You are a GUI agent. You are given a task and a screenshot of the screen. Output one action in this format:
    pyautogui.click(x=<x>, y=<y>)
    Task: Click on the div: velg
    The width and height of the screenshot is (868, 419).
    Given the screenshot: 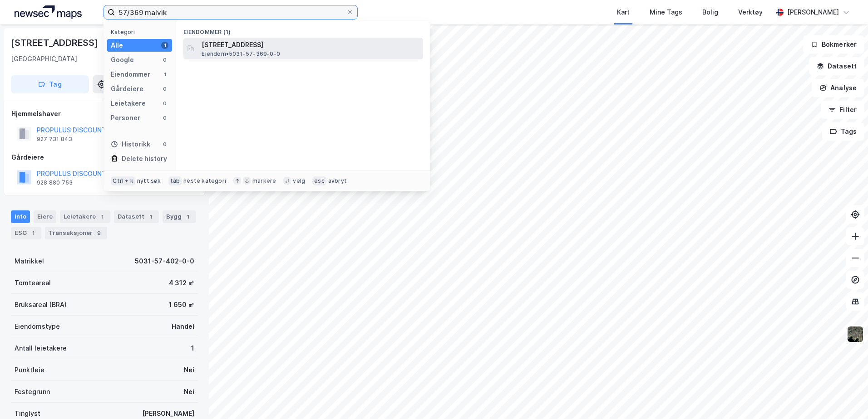 What is the action you would take?
    pyautogui.click(x=298, y=181)
    